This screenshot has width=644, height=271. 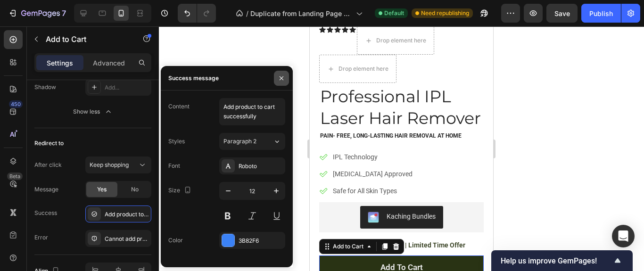 I want to click on p: Add to Cart, so click(x=86, y=39).